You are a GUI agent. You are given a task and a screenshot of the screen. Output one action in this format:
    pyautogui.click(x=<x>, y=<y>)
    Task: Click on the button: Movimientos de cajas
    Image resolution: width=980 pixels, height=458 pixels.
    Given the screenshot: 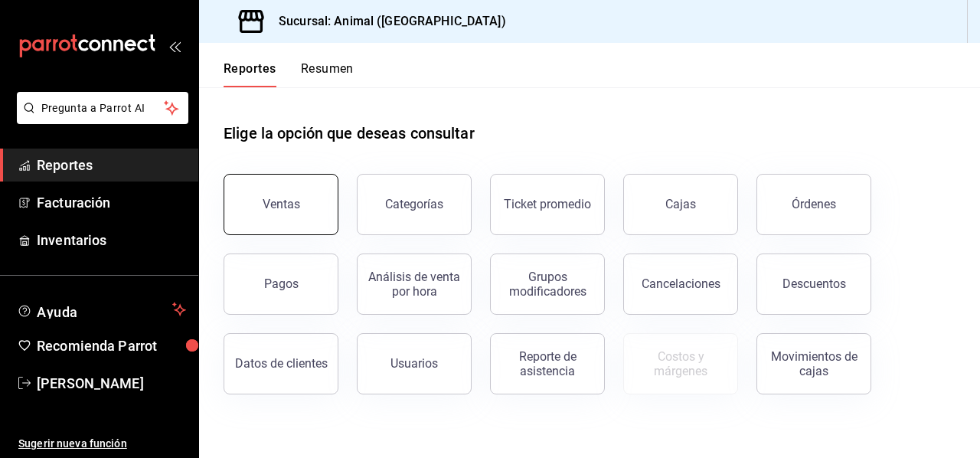 What is the action you would take?
    pyautogui.click(x=813, y=364)
    